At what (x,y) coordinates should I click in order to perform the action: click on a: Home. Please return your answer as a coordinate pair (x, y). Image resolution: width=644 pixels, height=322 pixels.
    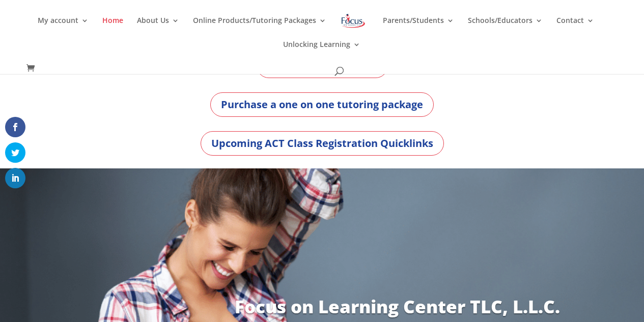
    Looking at the image, I should click on (112, 28).